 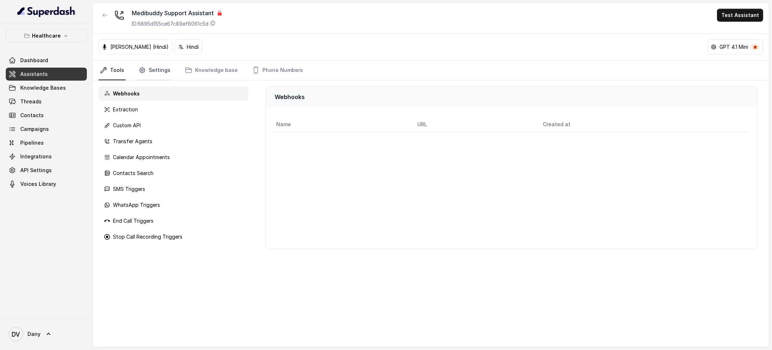 I want to click on p: SMS Triggers, so click(x=129, y=189).